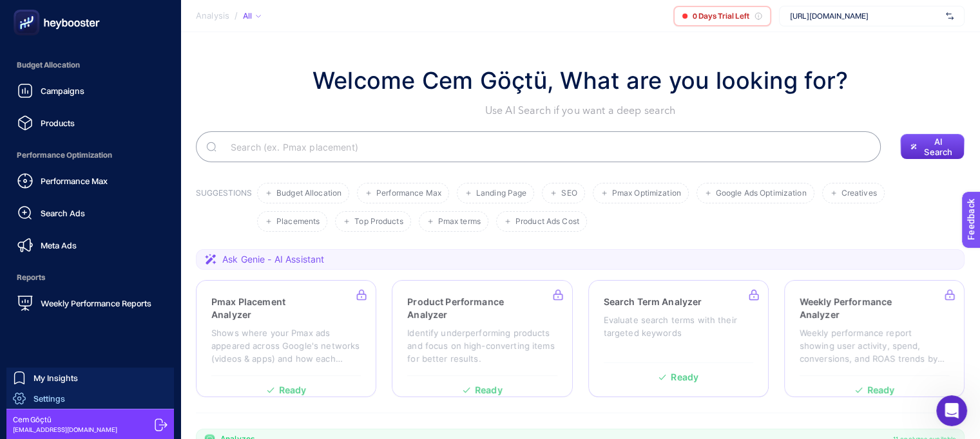 The image size is (980, 439). I want to click on span: AI Search, so click(938, 147).